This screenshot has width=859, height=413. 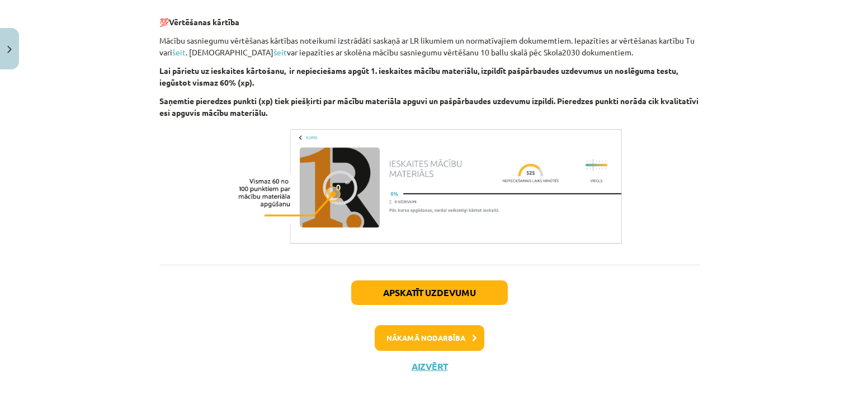 I want to click on button: Aizvērt, so click(x=429, y=366).